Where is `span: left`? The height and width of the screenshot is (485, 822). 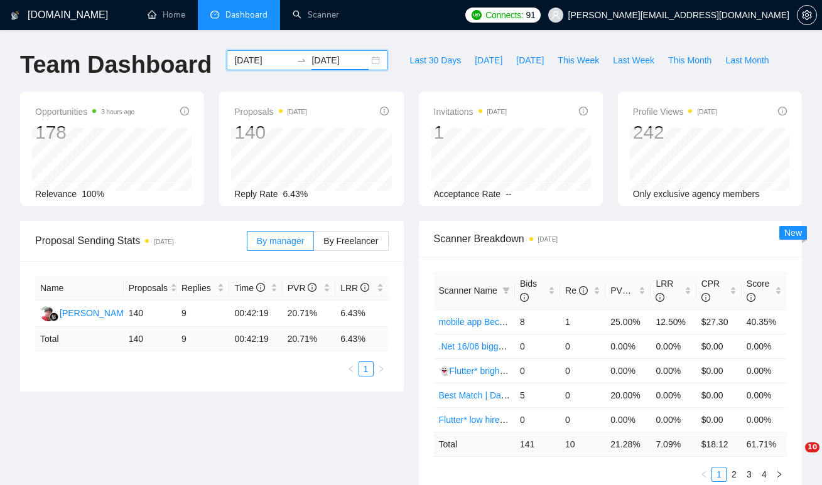 span: left is located at coordinates (351, 369).